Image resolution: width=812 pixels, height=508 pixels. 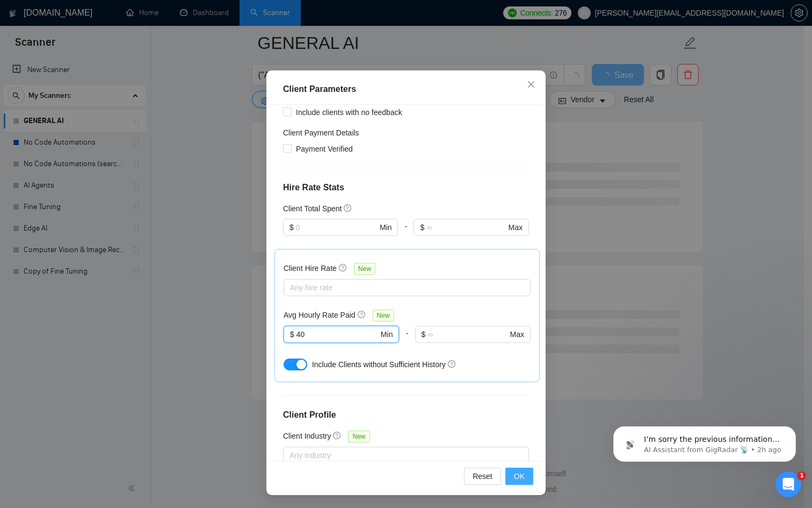 I want to click on li: If you're experiencing technical issues beyond these development limitations, you can contact our..., so click(x=111, y=264).